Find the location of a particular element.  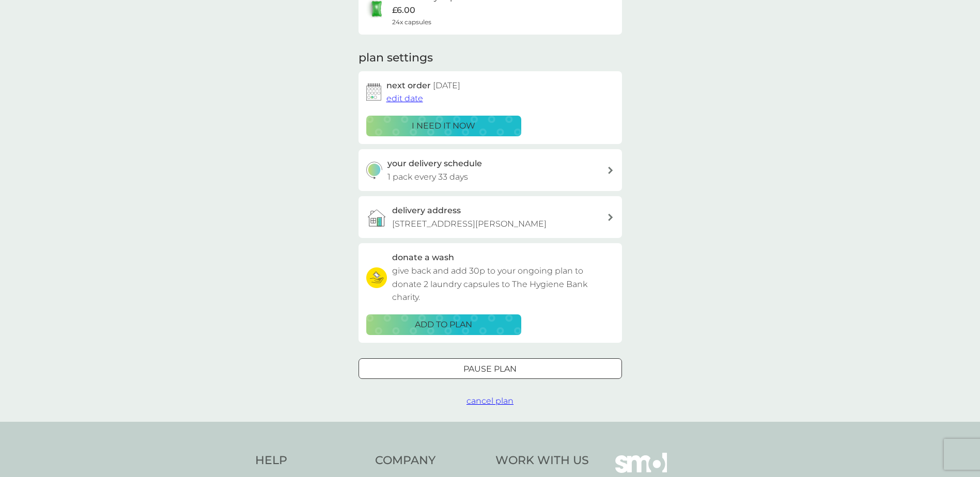

span: 24x capsules is located at coordinates (412, 21).